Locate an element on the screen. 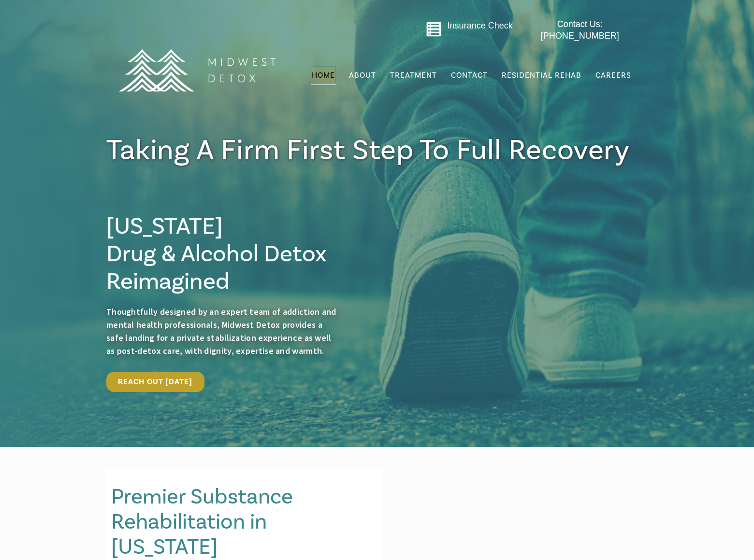 The height and width of the screenshot is (560, 754). span: Careers is located at coordinates (613, 75).